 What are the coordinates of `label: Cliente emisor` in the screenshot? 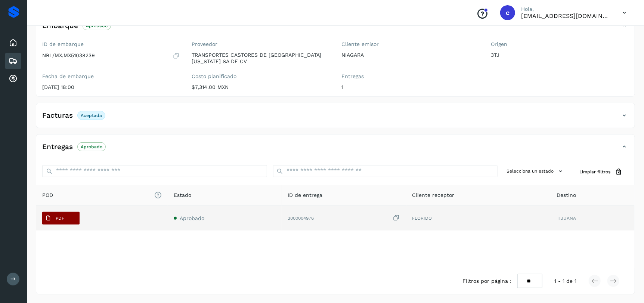 It's located at (410, 44).